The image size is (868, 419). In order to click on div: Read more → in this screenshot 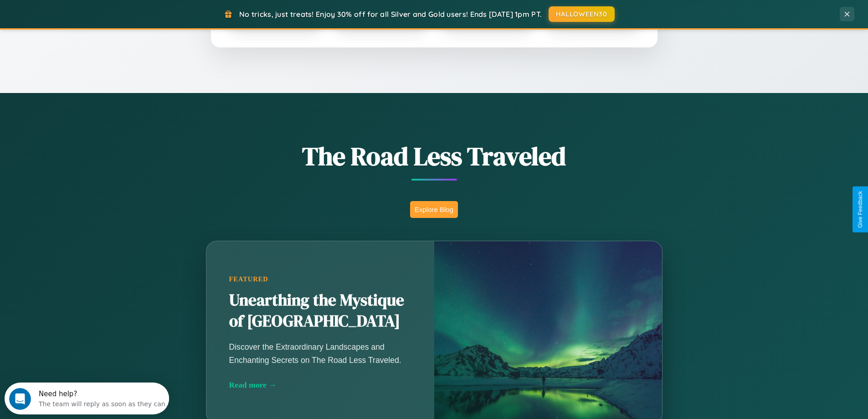, I will do `click(320, 385)`.